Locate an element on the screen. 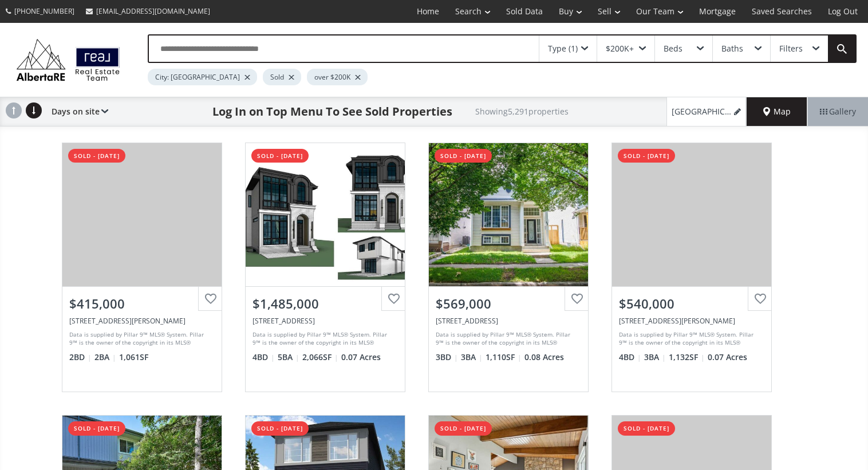 The image size is (868, 470). h2: Showing 5,291 properties is located at coordinates (521, 111).